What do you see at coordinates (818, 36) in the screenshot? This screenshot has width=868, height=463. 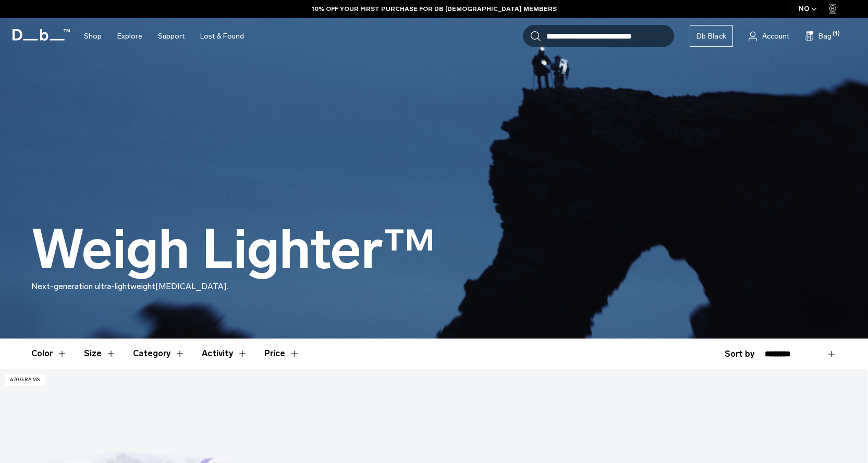 I see `button: Bag (1)` at bounding box center [818, 36].